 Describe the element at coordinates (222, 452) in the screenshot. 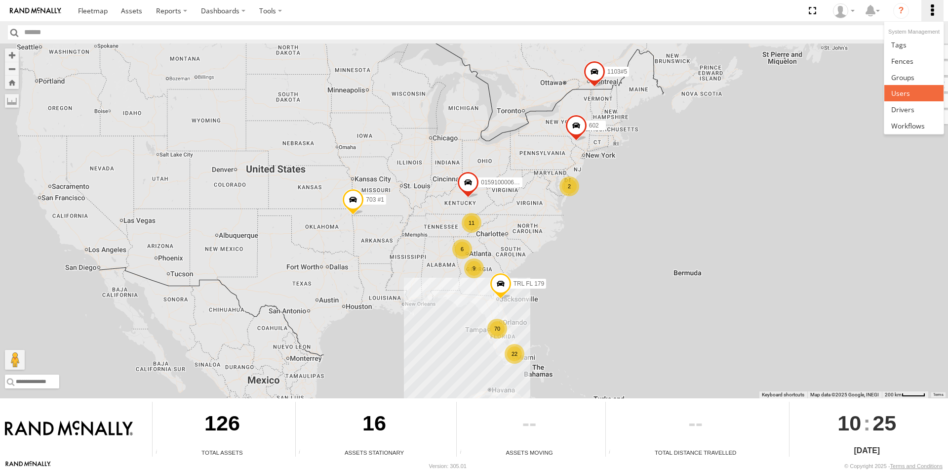

I see `div: Total Assets` at that location.